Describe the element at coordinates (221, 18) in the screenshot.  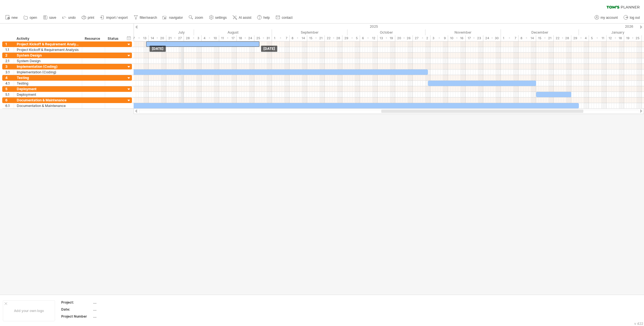
I see `span: settings` at that location.